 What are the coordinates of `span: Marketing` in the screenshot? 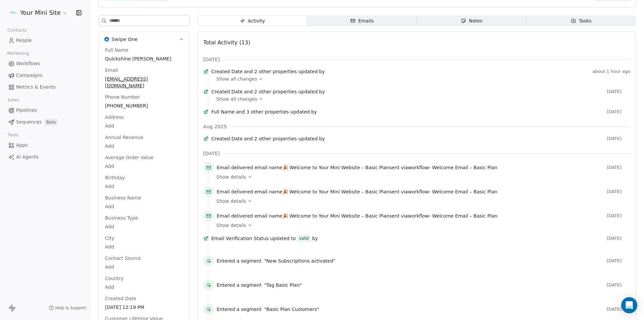 It's located at (18, 54).